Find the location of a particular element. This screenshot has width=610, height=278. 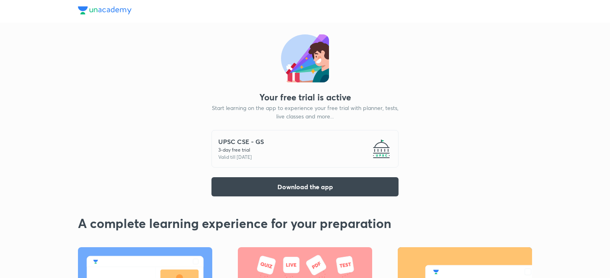

h2: A complete learning experience for your preparation is located at coordinates (305, 223).